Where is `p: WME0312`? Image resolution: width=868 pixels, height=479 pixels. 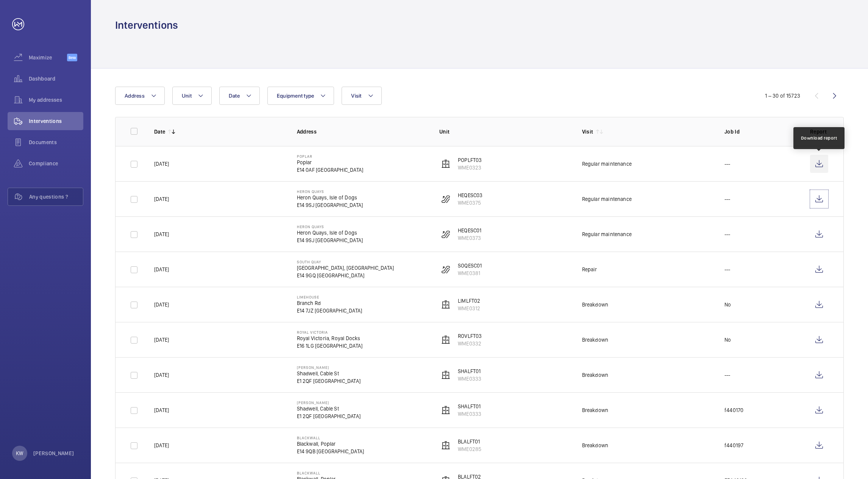
p: WME0312 is located at coordinates (469, 308).